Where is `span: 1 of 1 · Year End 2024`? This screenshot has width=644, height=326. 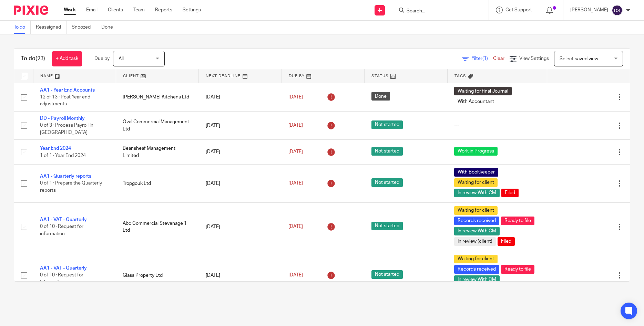 span: 1 of 1 · Year End 2024 is located at coordinates (63, 155).